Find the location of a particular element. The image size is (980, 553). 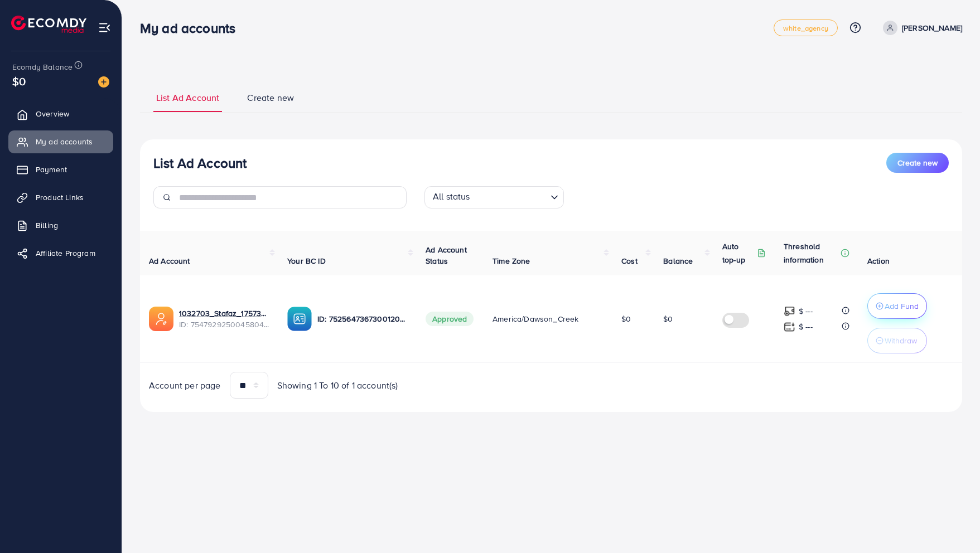

span: Approved is located at coordinates (450, 319).